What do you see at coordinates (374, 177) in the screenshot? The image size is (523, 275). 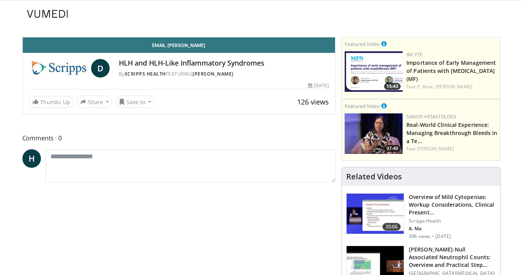 I see `h4: Related Videos` at bounding box center [374, 177].